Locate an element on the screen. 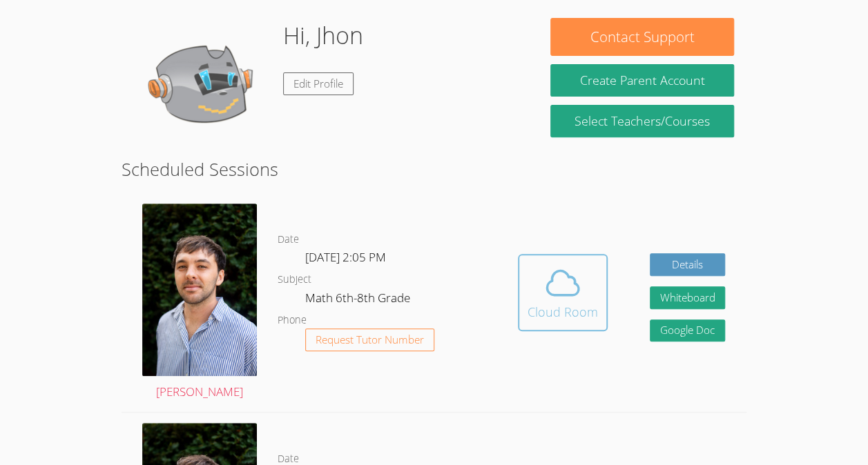  a: Select Teachers/Courses is located at coordinates (641, 121).